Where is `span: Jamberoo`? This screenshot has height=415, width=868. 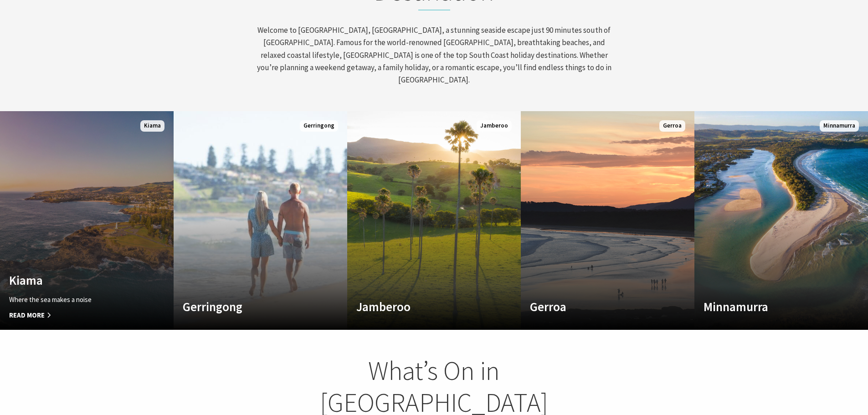
span: Jamberoo is located at coordinates (494, 126).